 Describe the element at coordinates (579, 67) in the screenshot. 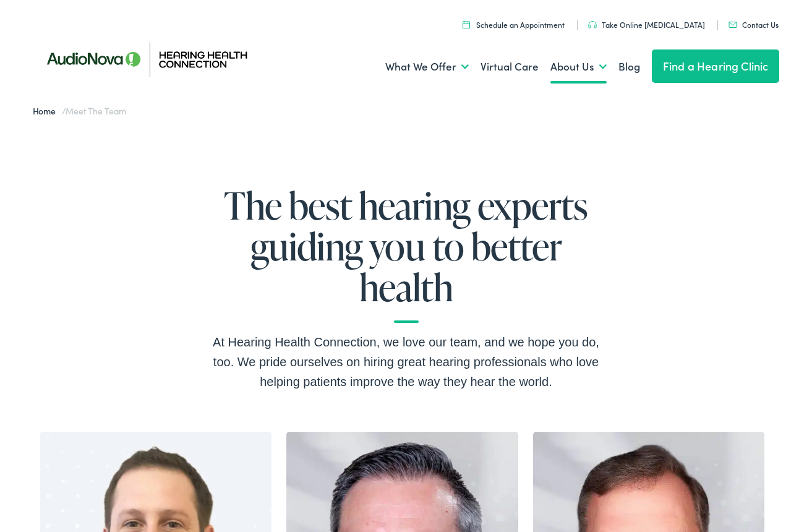

I see `a: About Us` at that location.